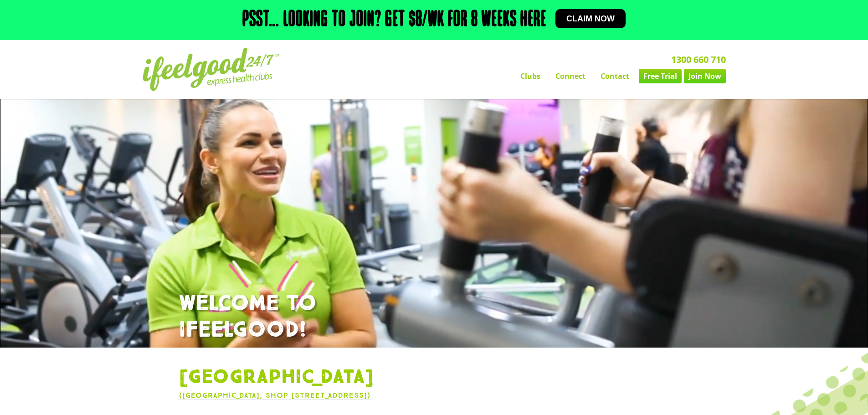 This screenshot has height=415, width=868. What do you see at coordinates (394, 20) in the screenshot?
I see `h2: Psst… Looking to join? Get $8/wk for 8 weeks here` at bounding box center [394, 20].